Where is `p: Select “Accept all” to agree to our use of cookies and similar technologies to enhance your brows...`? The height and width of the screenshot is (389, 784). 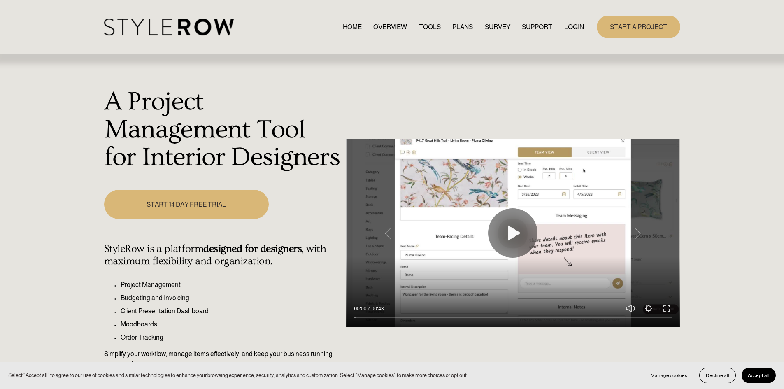 p: Select “Accept all” to agree to our use of cookies and similar technologies to enhance your brows... is located at coordinates (238, 375).